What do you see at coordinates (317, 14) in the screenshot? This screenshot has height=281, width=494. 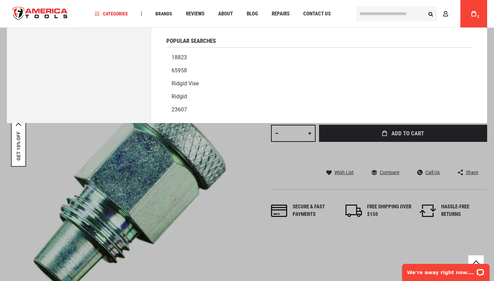 I see `a: Contact Us` at bounding box center [317, 14].